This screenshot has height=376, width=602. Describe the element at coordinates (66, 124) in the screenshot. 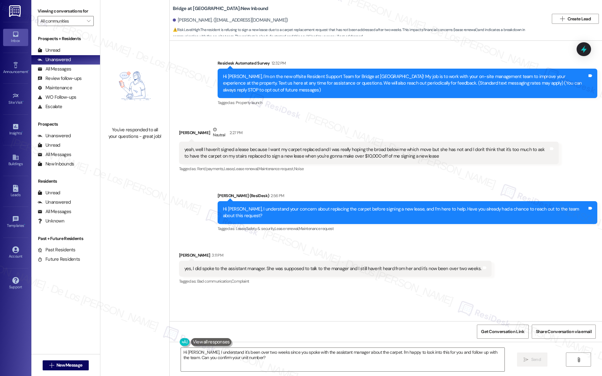

I see `div: Prospects` at that location.